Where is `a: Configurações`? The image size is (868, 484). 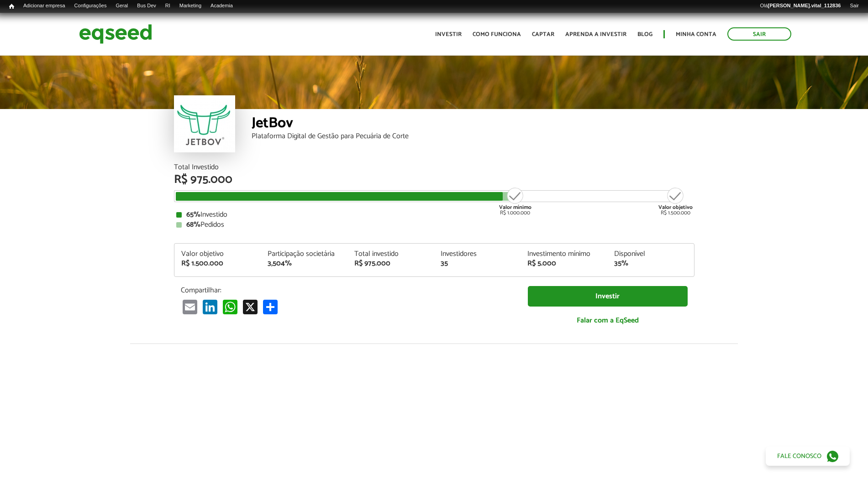
a: Configurações is located at coordinates (90, 6).